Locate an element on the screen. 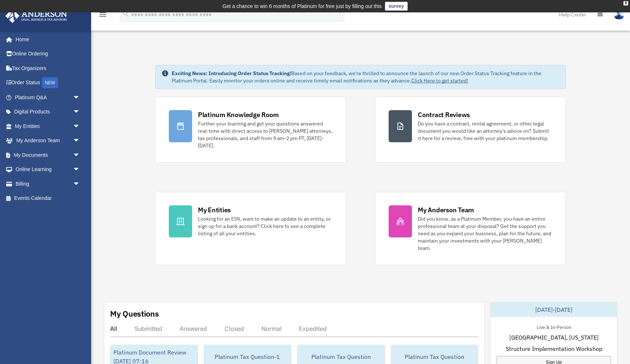 The image size is (630, 364). img: Anderson Advisors Platinum Portal is located at coordinates (36, 16).